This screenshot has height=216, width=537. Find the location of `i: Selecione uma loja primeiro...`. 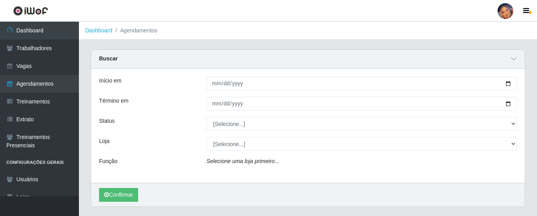

i: Selecione uma loja primeiro... is located at coordinates (243, 161).